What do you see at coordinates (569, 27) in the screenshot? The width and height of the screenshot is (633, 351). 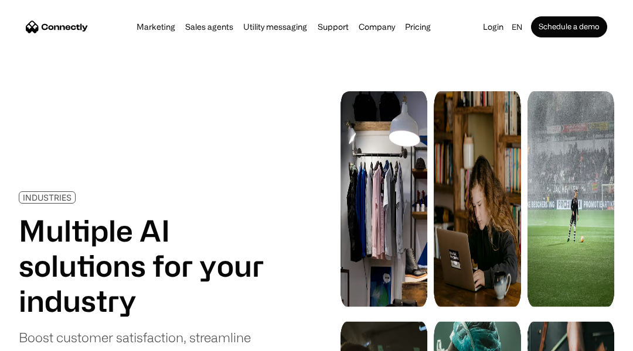 I see `a: Schedule a demo` at bounding box center [569, 27].